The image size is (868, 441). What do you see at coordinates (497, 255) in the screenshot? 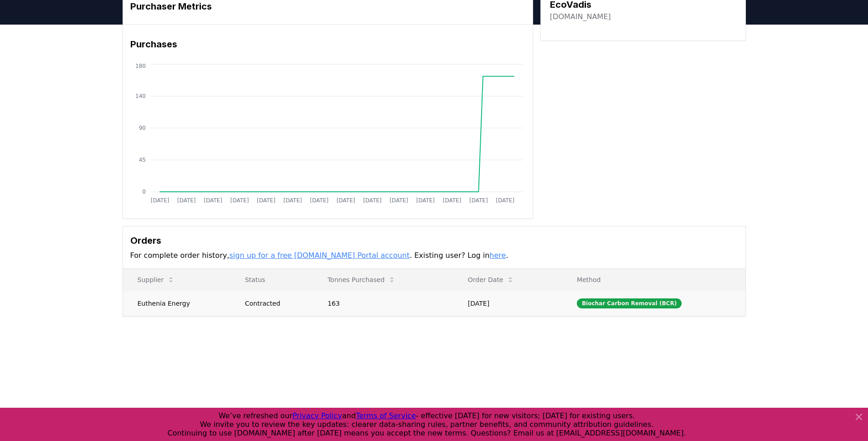
I see `a: here` at bounding box center [497, 255].